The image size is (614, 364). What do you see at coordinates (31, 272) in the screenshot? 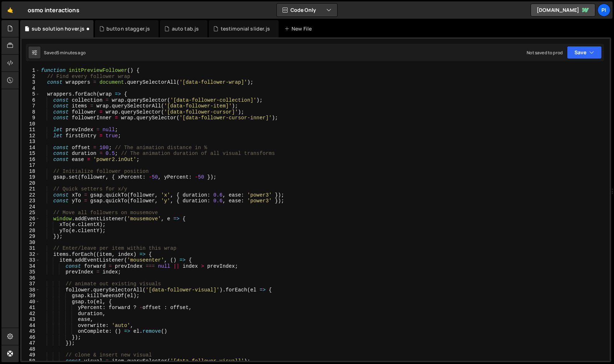
I see `div: 35` at bounding box center [31, 272].